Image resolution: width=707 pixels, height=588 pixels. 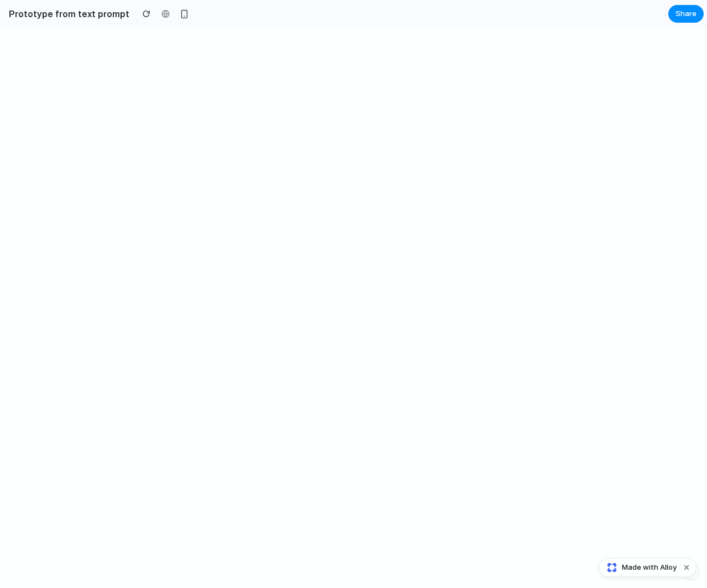 What do you see at coordinates (639, 567) in the screenshot?
I see `a: Made with Alloy` at bounding box center [639, 567].